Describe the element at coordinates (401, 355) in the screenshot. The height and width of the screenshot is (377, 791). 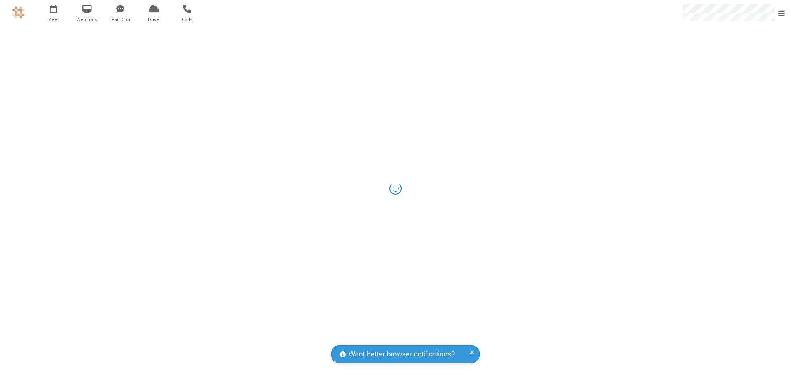
I see `span: Want better browser notifications?` at that location.